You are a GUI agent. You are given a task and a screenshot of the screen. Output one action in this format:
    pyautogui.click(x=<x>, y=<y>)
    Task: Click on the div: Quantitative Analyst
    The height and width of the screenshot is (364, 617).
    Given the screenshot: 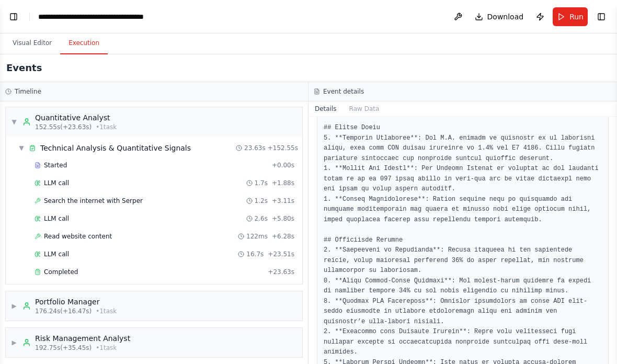 What is the action you would take?
    pyautogui.click(x=76, y=118)
    